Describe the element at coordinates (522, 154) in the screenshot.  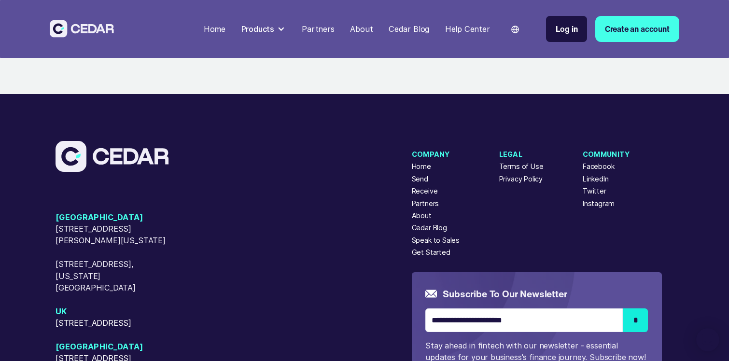
I see `div: Legal` at that location.